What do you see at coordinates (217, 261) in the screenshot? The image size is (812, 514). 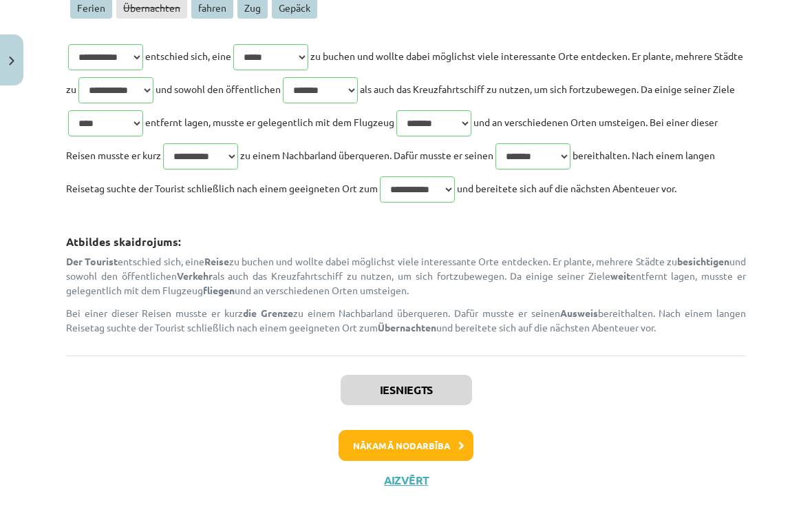 I see `strong: Reise` at bounding box center [217, 261].